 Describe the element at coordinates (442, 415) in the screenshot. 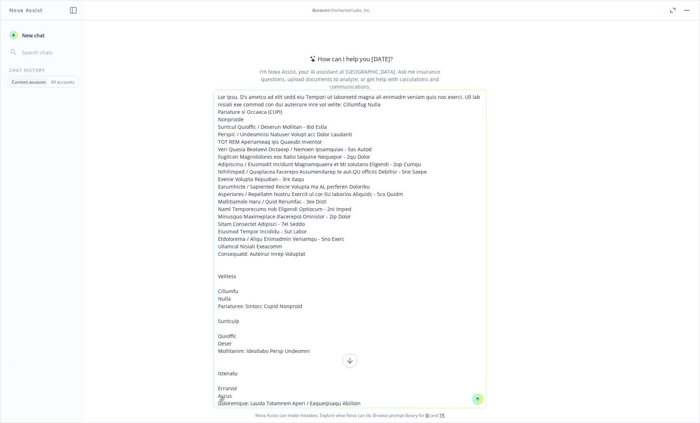

I see `a: TR` at that location.